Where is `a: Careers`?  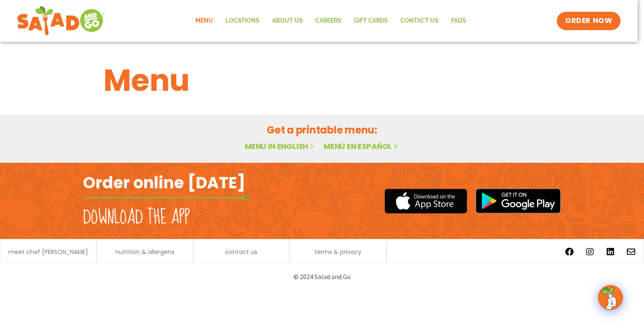
a: Careers is located at coordinates (328, 21).